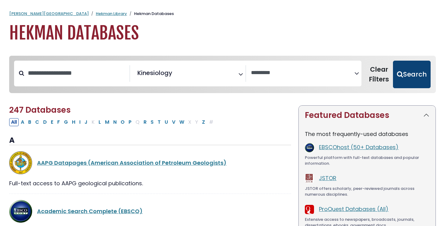 The width and height of the screenshot is (445, 226). Describe the element at coordinates (112, 122) in the screenshot. I see `div: Alpha-list to filter by first letter of database name` at that location.